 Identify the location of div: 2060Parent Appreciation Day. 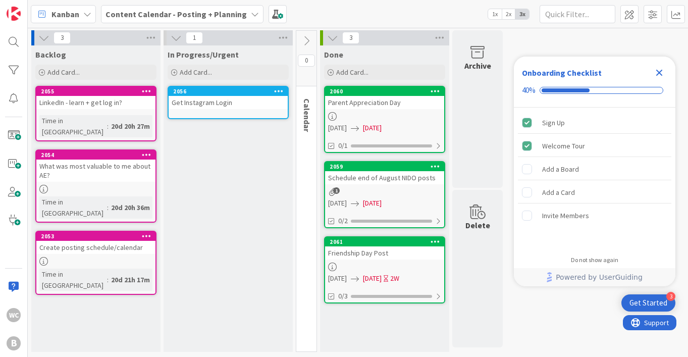
(385, 98).